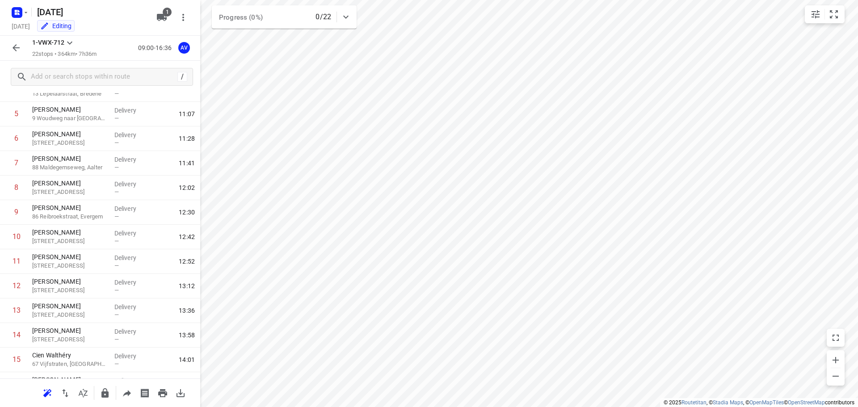  What do you see at coordinates (17, 261) in the screenshot?
I see `div: 11` at bounding box center [17, 261].